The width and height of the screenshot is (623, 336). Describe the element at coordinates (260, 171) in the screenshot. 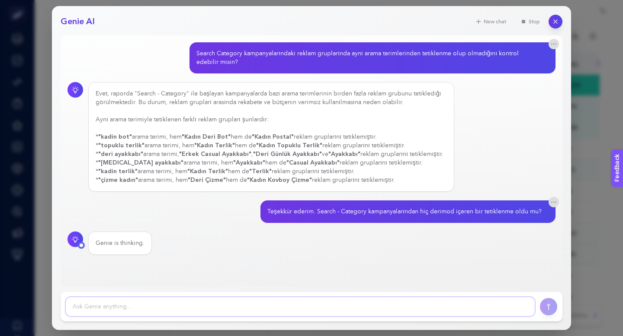

I see `strong: "Terlik"` at that location.